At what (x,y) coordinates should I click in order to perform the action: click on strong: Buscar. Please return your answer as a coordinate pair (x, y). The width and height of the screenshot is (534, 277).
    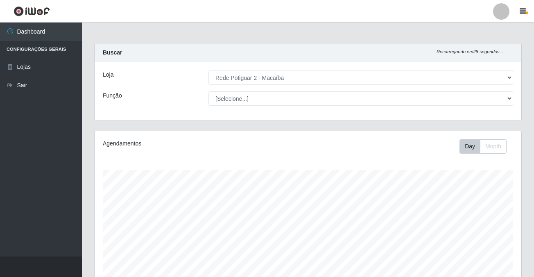
    Looking at the image, I should click on (112, 52).